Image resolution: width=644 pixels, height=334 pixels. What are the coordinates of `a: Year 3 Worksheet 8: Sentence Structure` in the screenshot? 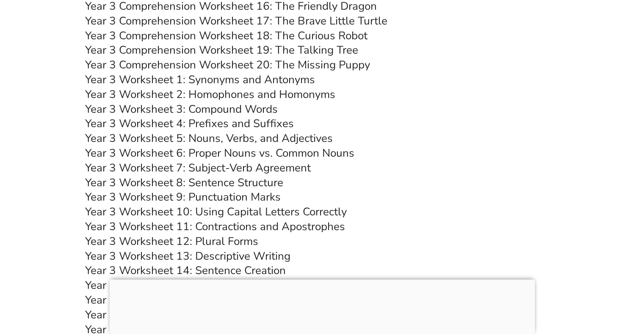 It's located at (184, 182).